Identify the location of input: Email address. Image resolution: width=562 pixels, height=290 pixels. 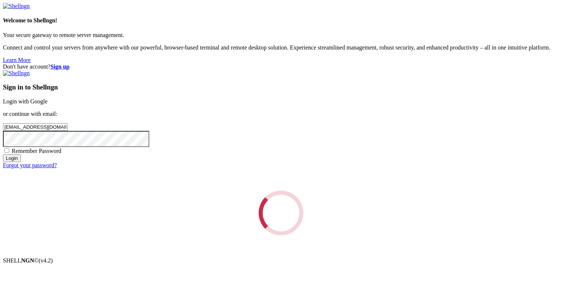
(35, 127).